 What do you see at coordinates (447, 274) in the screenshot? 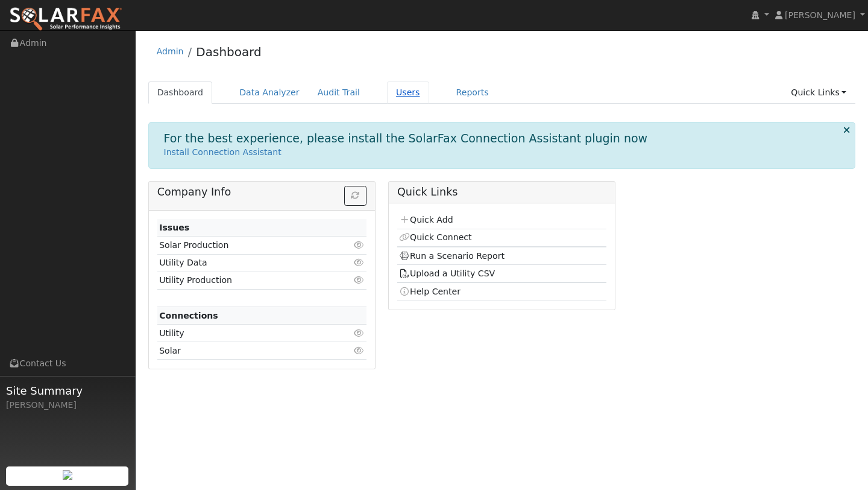
I see `a: Upload a Utility CSV` at bounding box center [447, 274].